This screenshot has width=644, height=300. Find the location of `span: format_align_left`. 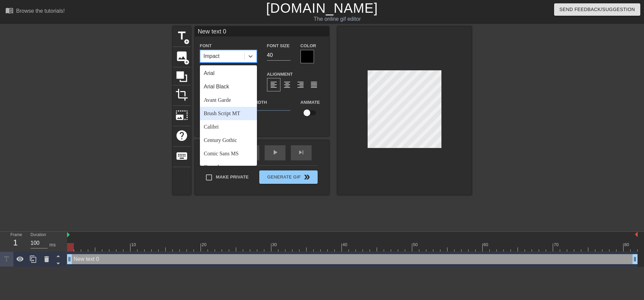

span: format_align_left is located at coordinates (274, 85).